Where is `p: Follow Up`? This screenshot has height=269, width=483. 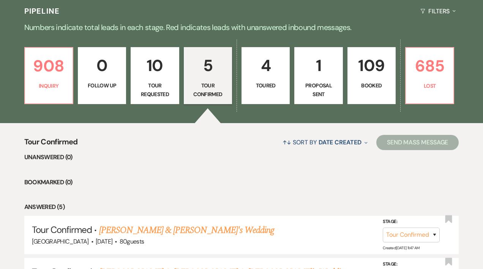
p: Follow Up is located at coordinates (102, 85).